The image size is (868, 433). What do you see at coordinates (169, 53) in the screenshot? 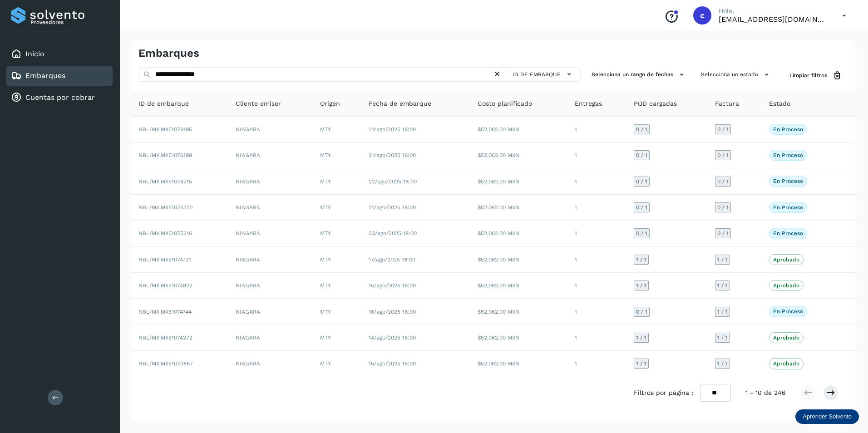
I see `h4: Embarques` at bounding box center [169, 53].